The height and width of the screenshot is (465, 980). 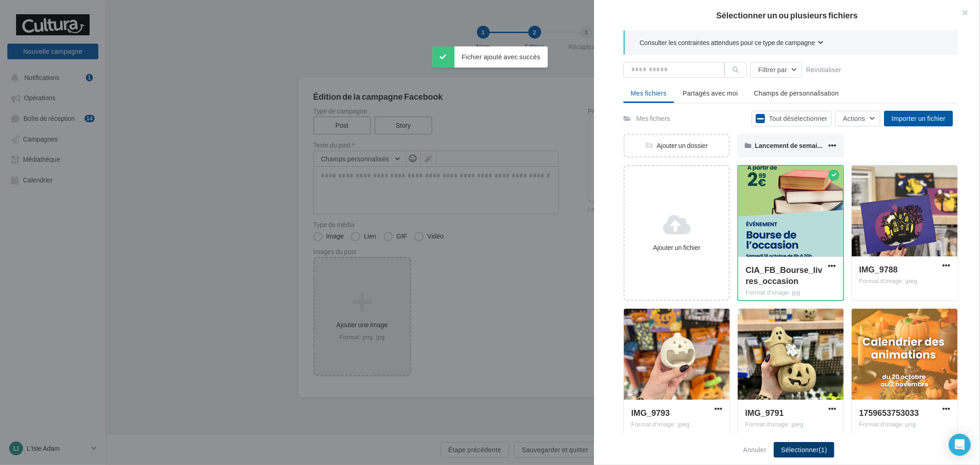 What do you see at coordinates (784, 275) in the screenshot?
I see `span: CIA_FB_Bourse_livres_occasion` at bounding box center [784, 275].